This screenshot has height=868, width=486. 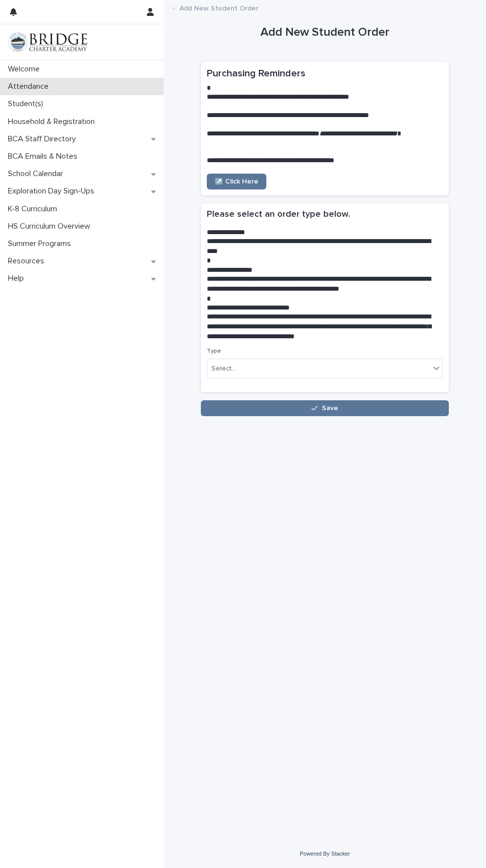 What do you see at coordinates (325, 408) in the screenshot?
I see `button: Save` at bounding box center [325, 408].